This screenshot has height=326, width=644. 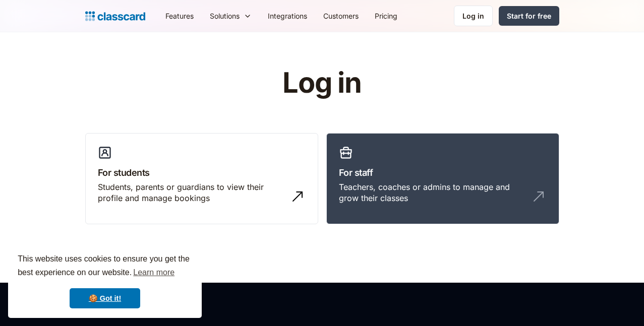 I want to click on div: Teachers, coaches or admins to manage and grow their classes, so click(x=433, y=192).